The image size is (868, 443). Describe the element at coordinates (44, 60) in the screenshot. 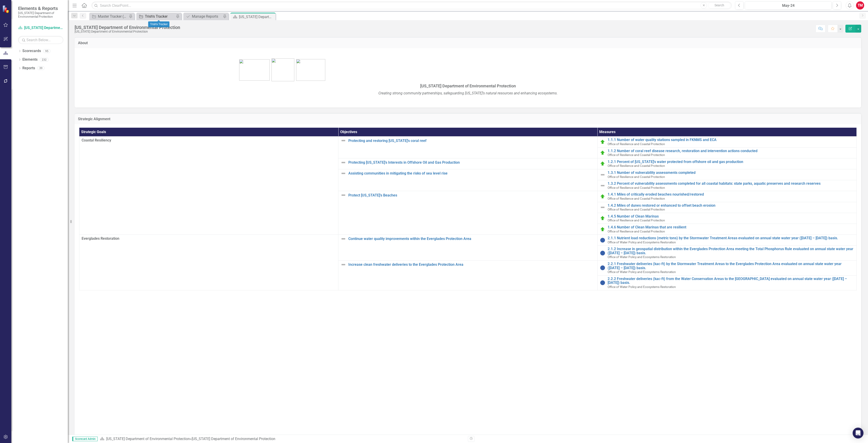

I see `div: 232` at that location.